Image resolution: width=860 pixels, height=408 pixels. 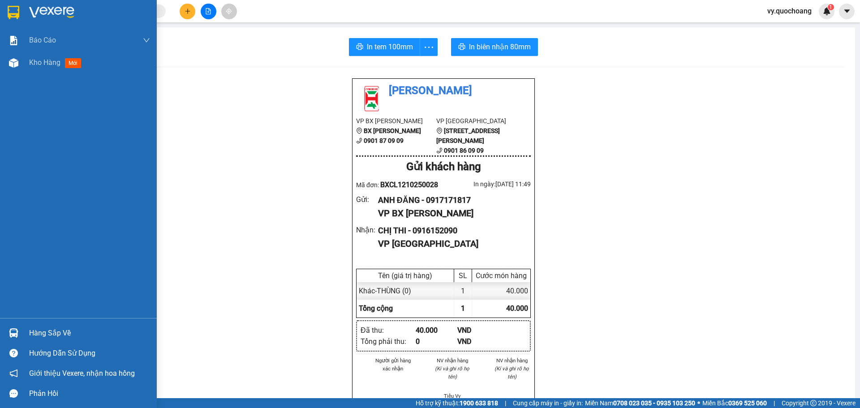 I want to click on span: file-add, so click(x=208, y=11).